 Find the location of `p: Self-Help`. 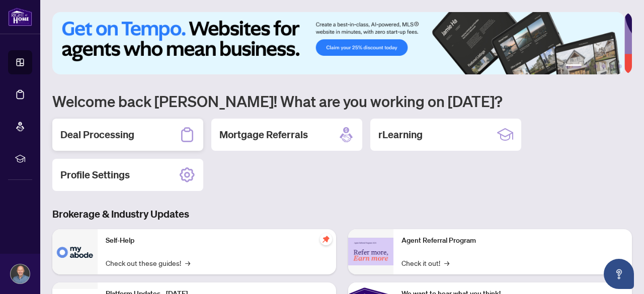

p: Self-Help is located at coordinates (217, 240).